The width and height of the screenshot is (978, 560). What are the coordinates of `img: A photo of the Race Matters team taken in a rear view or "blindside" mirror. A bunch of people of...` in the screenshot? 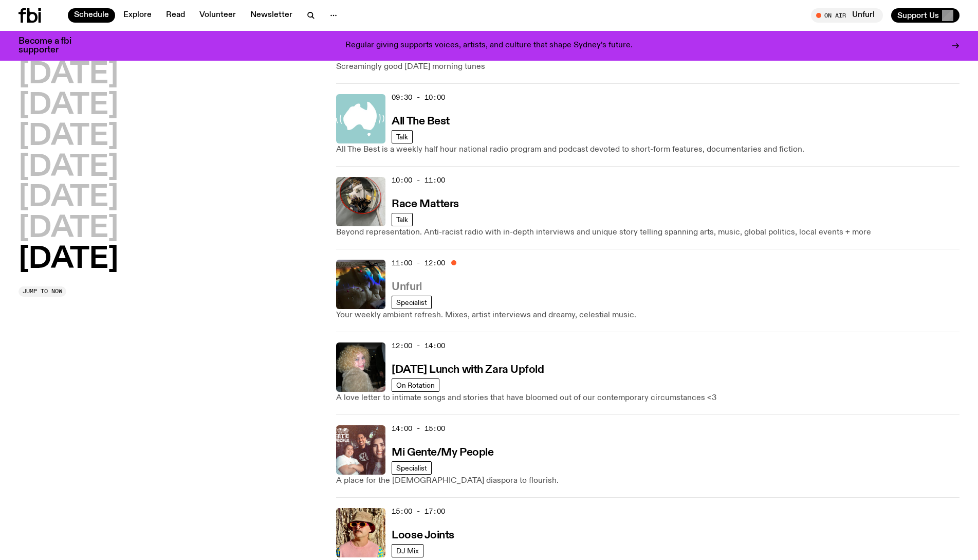 It's located at (361, 201).